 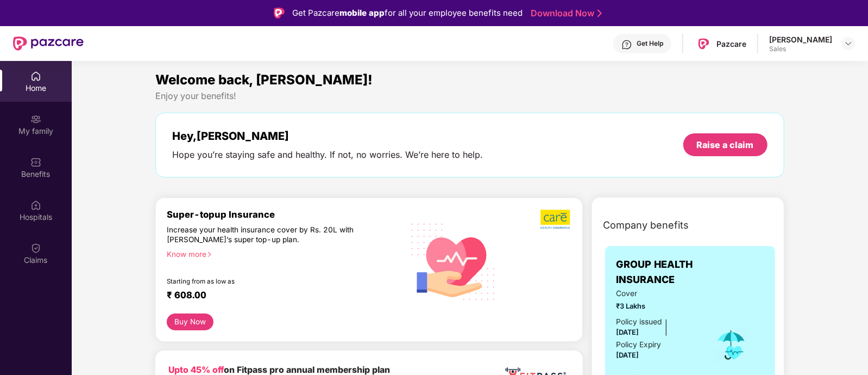 What do you see at coordinates (36, 205) in the screenshot?
I see `img: svg+xml;base64,PHN2ZyBpZD0iSG9zcGl0YWxzIiB4bWxucz0iaHR0cDovL3d3dy53My5vcmcvMjAwMC9zdmciIHdpZHRoPS...` at bounding box center [36, 205].